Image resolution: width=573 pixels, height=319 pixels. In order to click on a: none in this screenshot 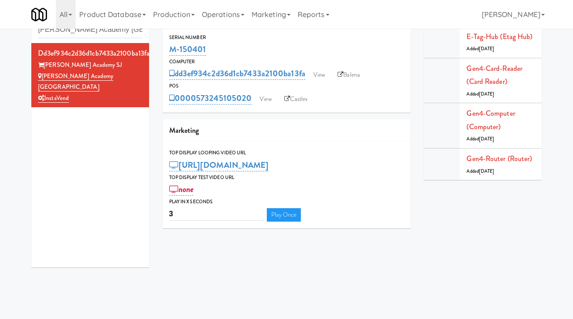, I will do `click(181, 189)`.